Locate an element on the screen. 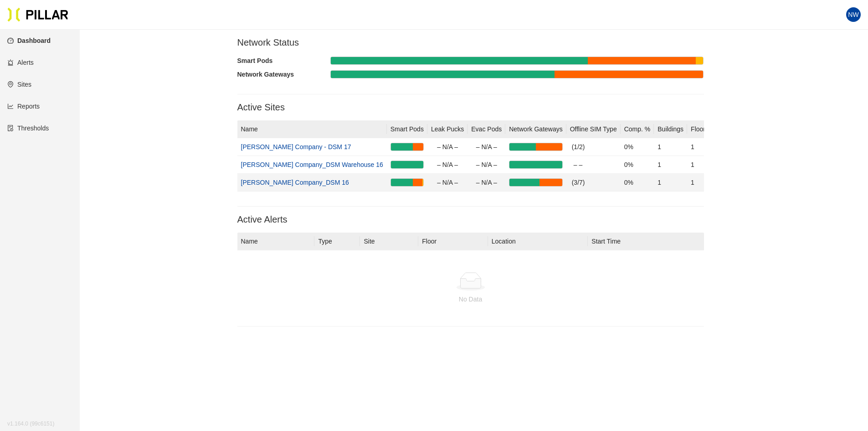 This screenshot has width=868, height=431. a: dashboardDashboard is located at coordinates (28, 41).